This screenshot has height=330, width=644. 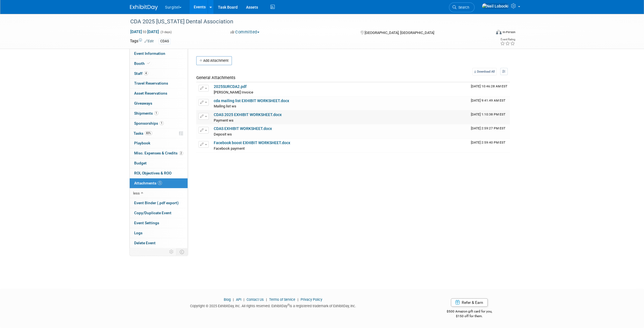 I want to click on span: Payment ws, so click(x=223, y=120).